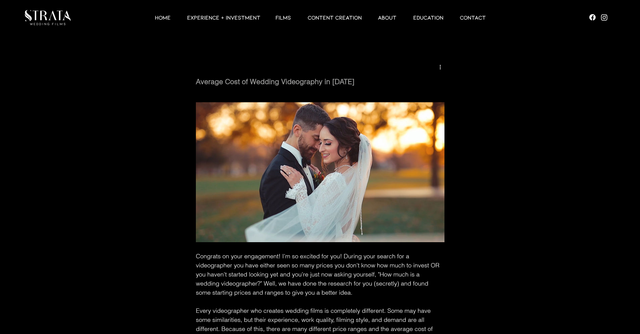  I want to click on span: Congrats on your engagement! I'm so excited for you! During your search for a videographer you ha..., so click(319, 274).